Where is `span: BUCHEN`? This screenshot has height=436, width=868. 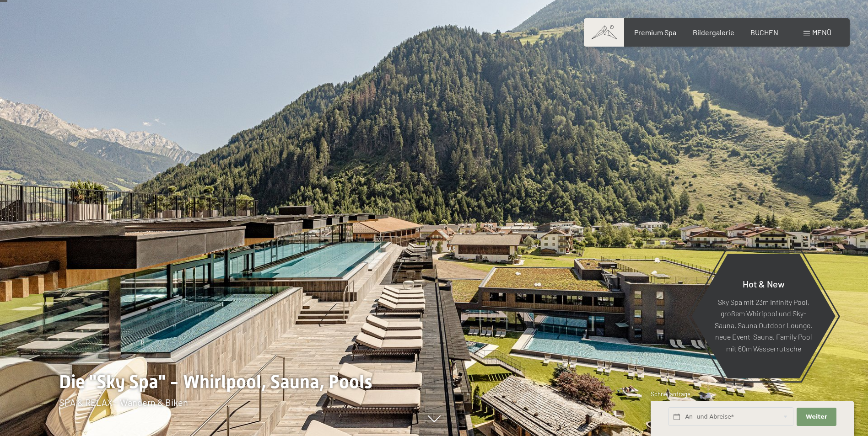 span: BUCHEN is located at coordinates (764, 32).